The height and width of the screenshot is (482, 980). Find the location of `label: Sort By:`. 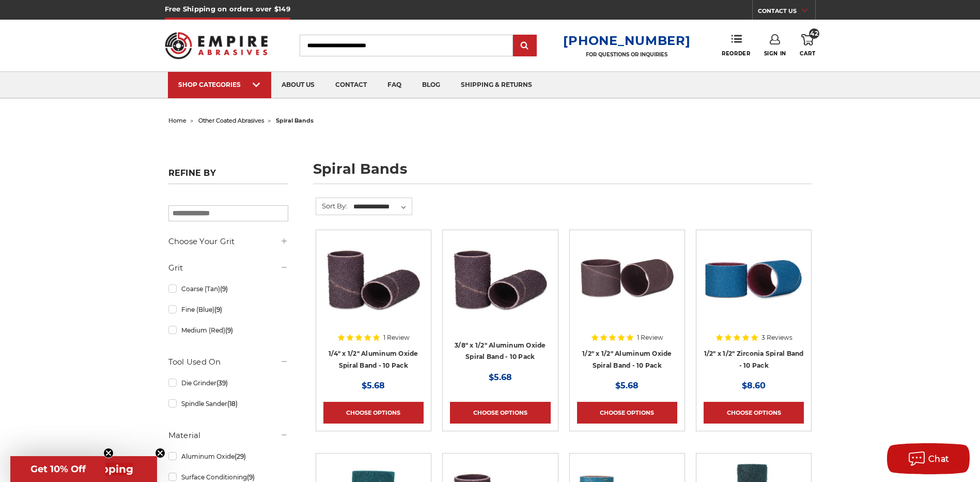

label: Sort By: is located at coordinates (332, 206).